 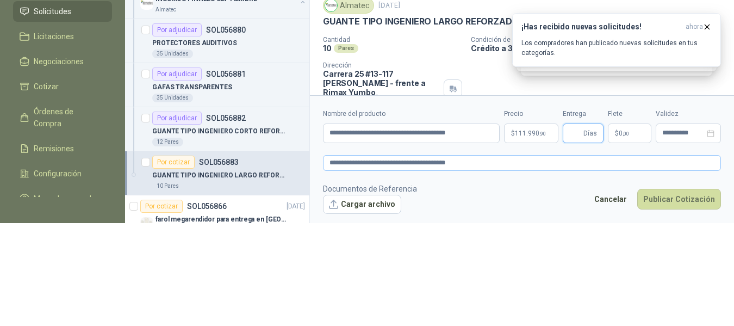 I want to click on a: Configuración, so click(x=62, y=173).